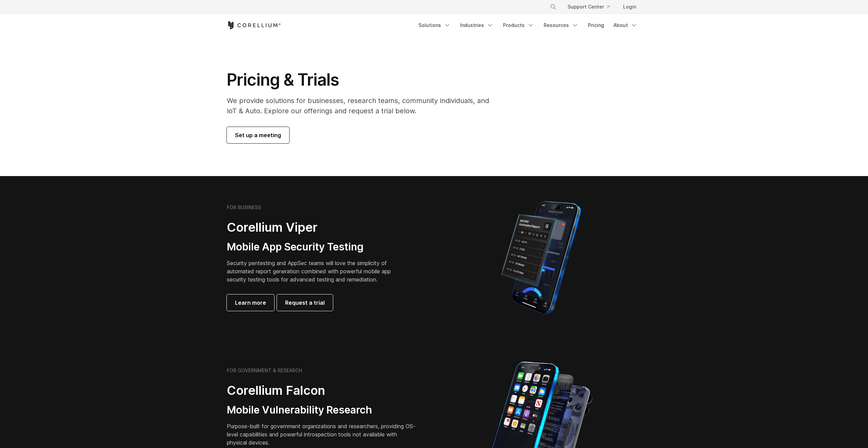  What do you see at coordinates (362, 106) in the screenshot?
I see `p: We provide solutions for businesses, research teams, community individuals, and IoT & Auto. Explo...` at bounding box center [362, 106].